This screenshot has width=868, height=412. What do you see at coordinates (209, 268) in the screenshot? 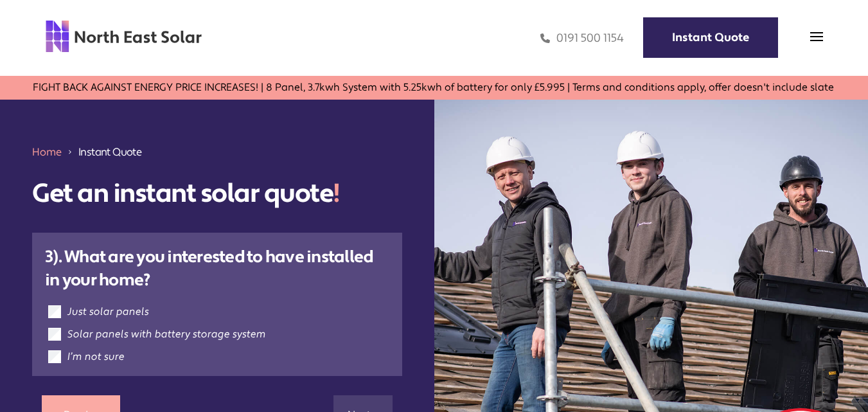
I see `strong: 3). What are you interested to have installed in your home?` at bounding box center [209, 268].